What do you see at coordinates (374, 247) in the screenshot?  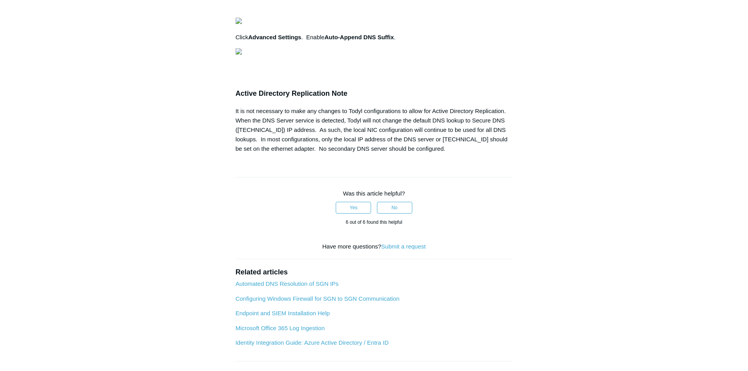 I see `div: Have more questions?` at bounding box center [374, 247].